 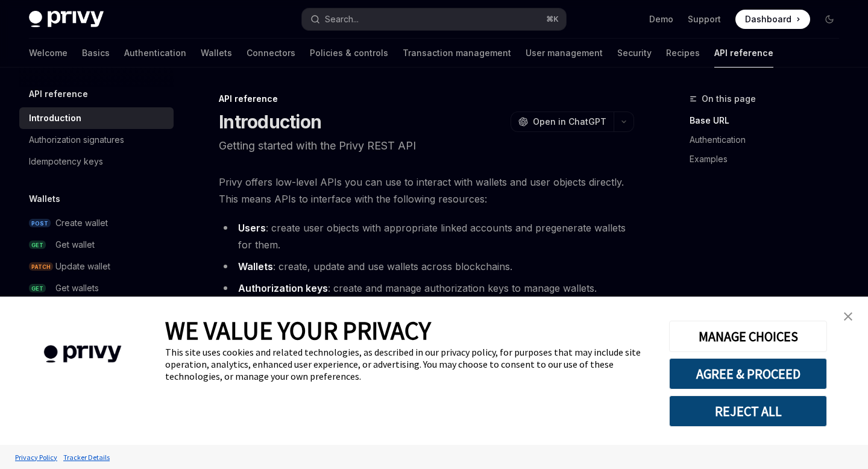 What do you see at coordinates (55, 118) in the screenshot?
I see `div: Introduction` at bounding box center [55, 118].